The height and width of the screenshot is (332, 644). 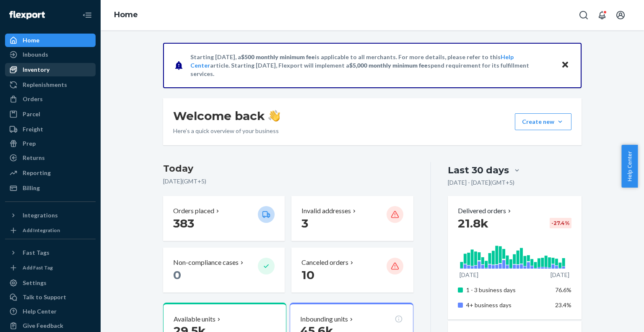 I want to click on div: Fast Tags, so click(x=36, y=252).